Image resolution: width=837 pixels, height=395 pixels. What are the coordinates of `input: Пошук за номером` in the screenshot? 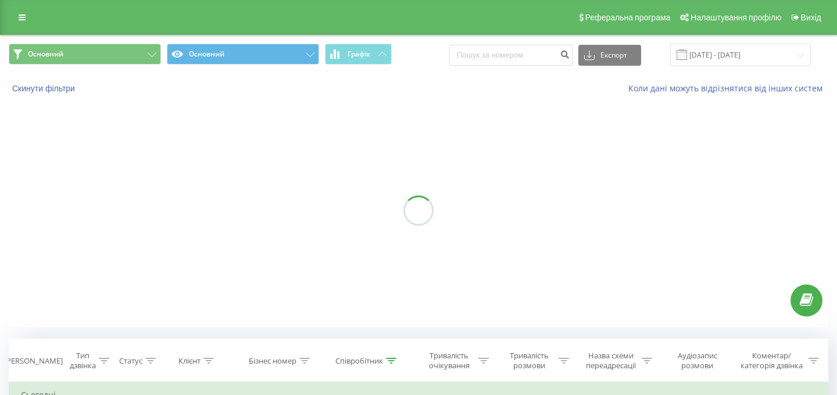 It's located at (511, 55).